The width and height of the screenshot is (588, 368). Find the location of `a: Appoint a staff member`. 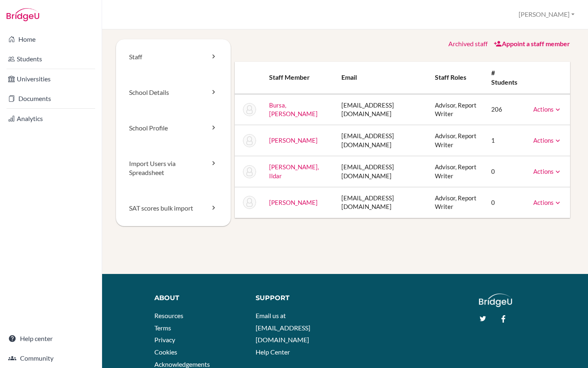

a: Appoint a staff member is located at coordinates (532, 43).